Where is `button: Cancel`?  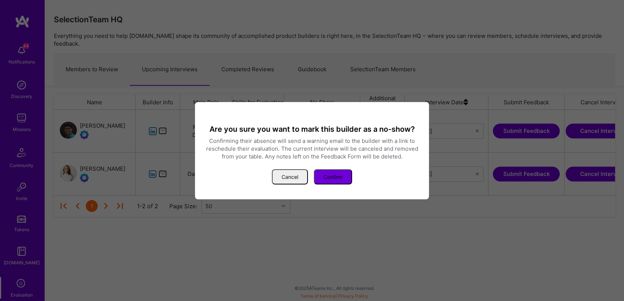 button: Cancel is located at coordinates (289, 177).